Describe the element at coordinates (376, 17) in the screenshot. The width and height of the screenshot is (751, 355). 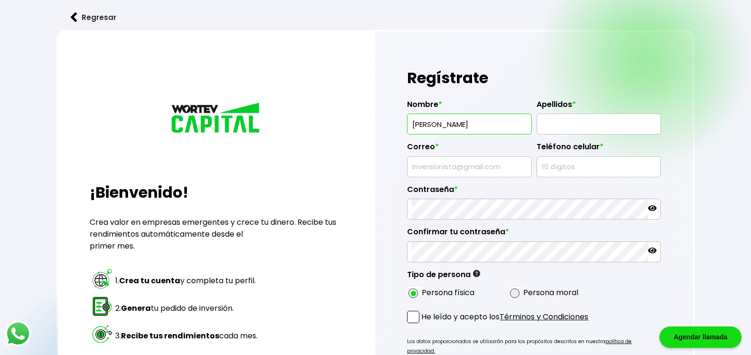
I see `a: flecha izquierdaRegresar` at that location.